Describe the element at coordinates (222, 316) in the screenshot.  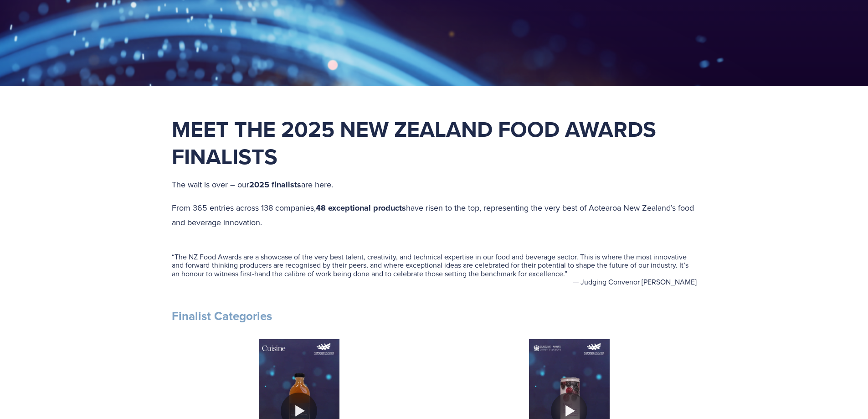
I see `strong: Finalist Categories` at that location.